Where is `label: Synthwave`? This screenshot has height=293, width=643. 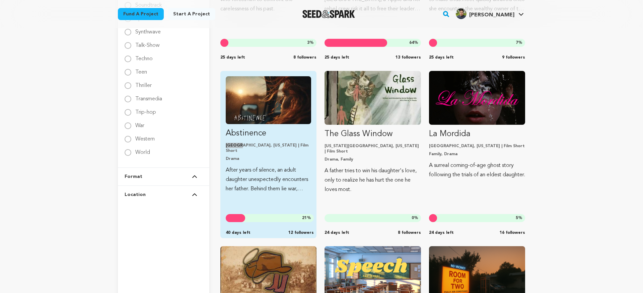
label: Synthwave is located at coordinates (148, 29).